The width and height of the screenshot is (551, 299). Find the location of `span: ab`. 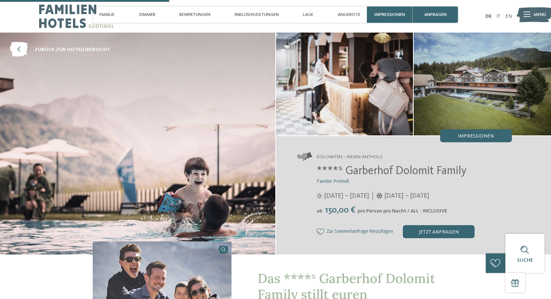

span: ab is located at coordinates (319, 211).